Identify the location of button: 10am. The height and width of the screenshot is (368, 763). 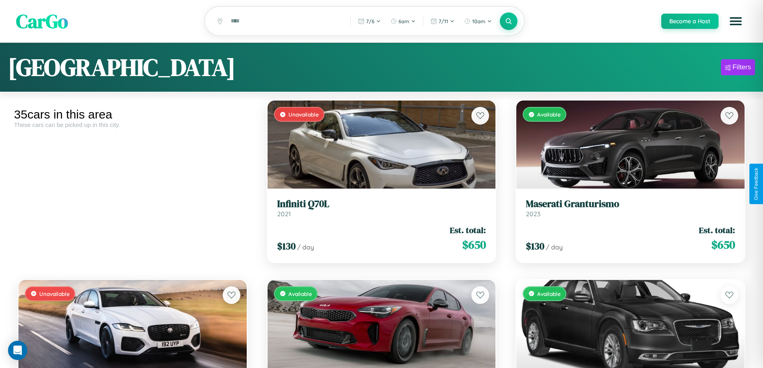
(478, 21).